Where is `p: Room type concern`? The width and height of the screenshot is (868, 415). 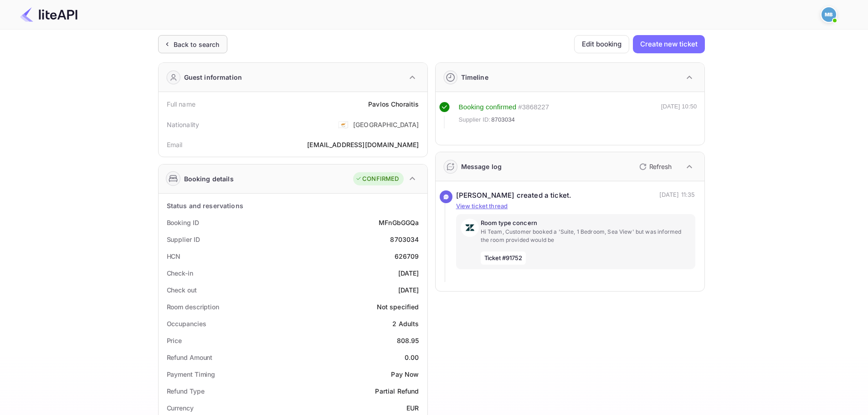 p: Room type concern is located at coordinates (585, 224).